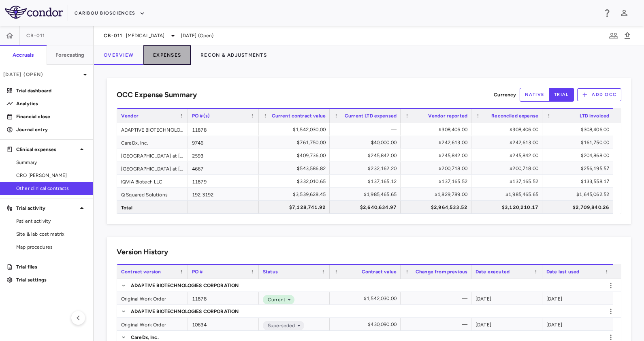 Image resolution: width=644 pixels, height=341 pixels. Describe the element at coordinates (223, 168) in the screenshot. I see `div: 4667` at that location.